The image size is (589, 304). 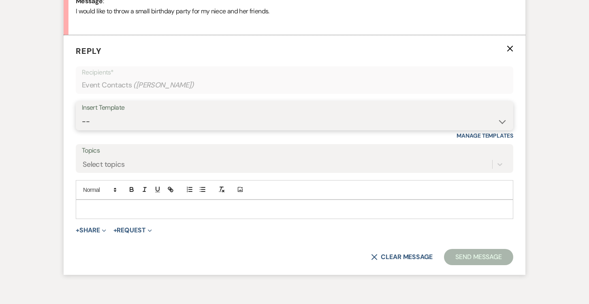 What do you see at coordinates (402, 257) in the screenshot?
I see `button: Clear message` at bounding box center [402, 257].